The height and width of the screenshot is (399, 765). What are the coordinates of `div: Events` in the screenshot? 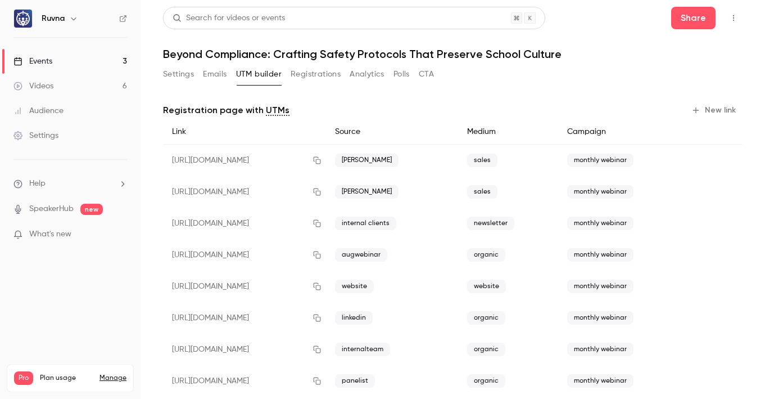 It's located at (33, 61).